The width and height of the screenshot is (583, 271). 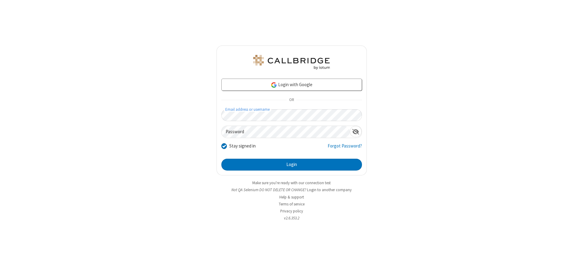 What do you see at coordinates (274, 85) in the screenshot?
I see `img: google-icon.png` at bounding box center [274, 85].